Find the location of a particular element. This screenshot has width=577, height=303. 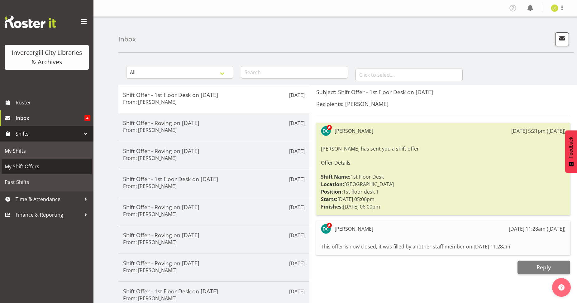

strong: Location: is located at coordinates (333, 184).